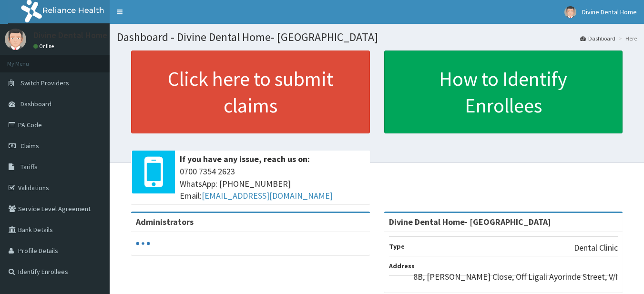 The height and width of the screenshot is (294, 644). I want to click on a: Online, so click(45, 47).